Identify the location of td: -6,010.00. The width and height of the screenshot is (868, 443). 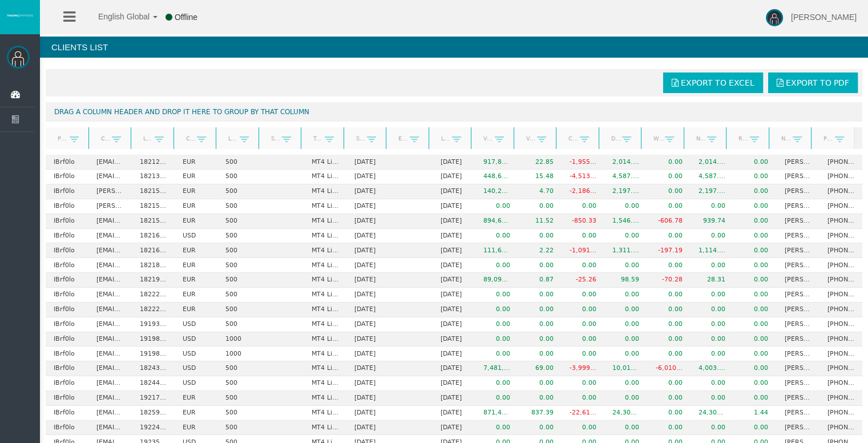
(668, 369).